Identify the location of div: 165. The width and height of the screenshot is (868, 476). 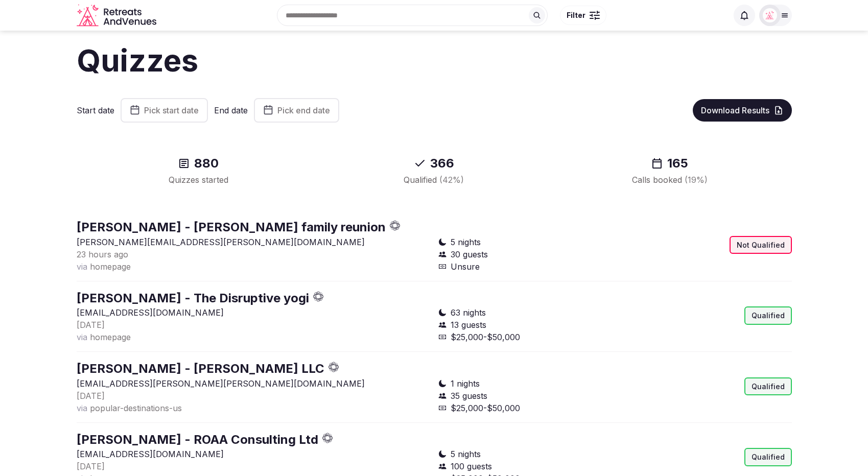
(669, 163).